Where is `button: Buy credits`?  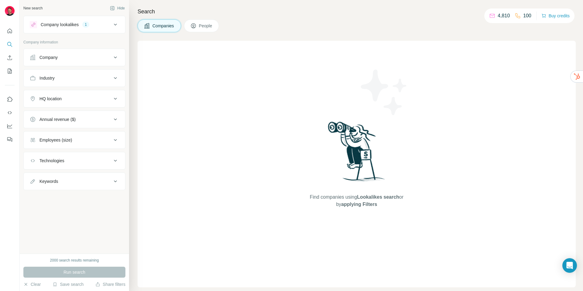 button: Buy credits is located at coordinates (555, 16).